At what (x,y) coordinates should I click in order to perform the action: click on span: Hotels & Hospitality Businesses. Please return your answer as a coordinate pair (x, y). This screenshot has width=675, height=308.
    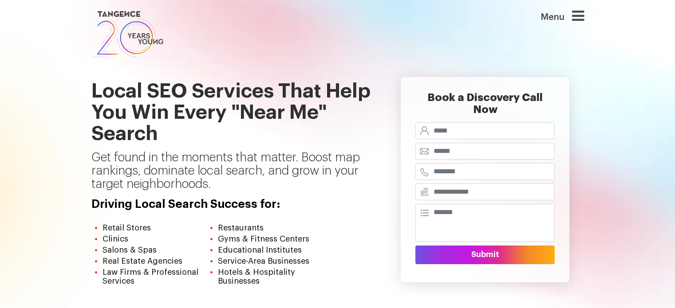
    Looking at the image, I should click on (256, 277).